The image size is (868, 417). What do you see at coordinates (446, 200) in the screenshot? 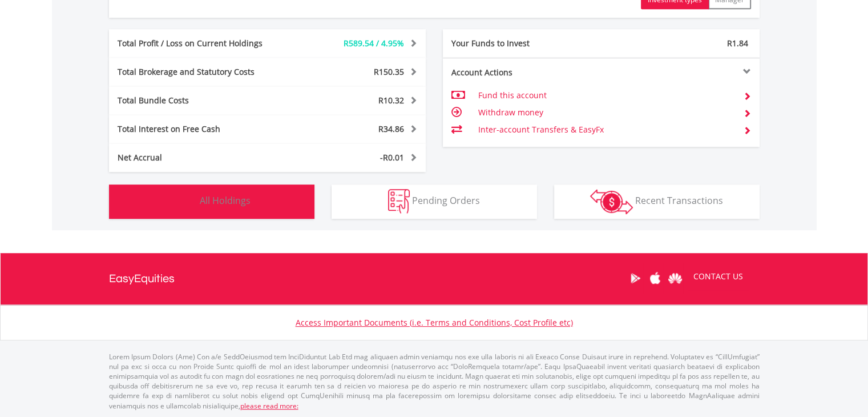
I see `span: Pending Orders` at bounding box center [446, 200].